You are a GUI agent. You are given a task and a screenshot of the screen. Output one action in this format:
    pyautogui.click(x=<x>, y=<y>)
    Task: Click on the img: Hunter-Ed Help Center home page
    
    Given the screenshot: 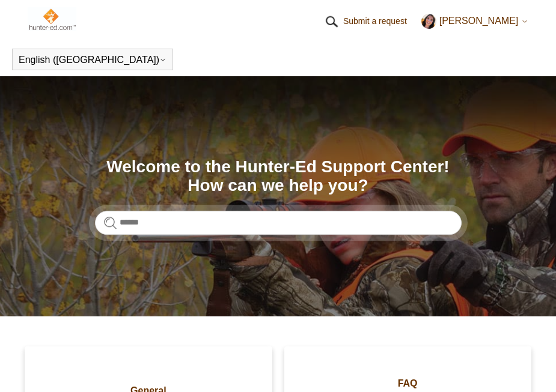 What is the action you would take?
    pyautogui.click(x=52, y=19)
    